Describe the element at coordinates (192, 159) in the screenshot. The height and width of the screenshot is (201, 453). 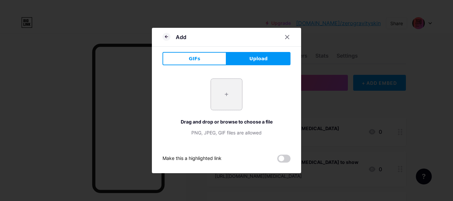
I see `div: Make this a highlighted link` at that location.